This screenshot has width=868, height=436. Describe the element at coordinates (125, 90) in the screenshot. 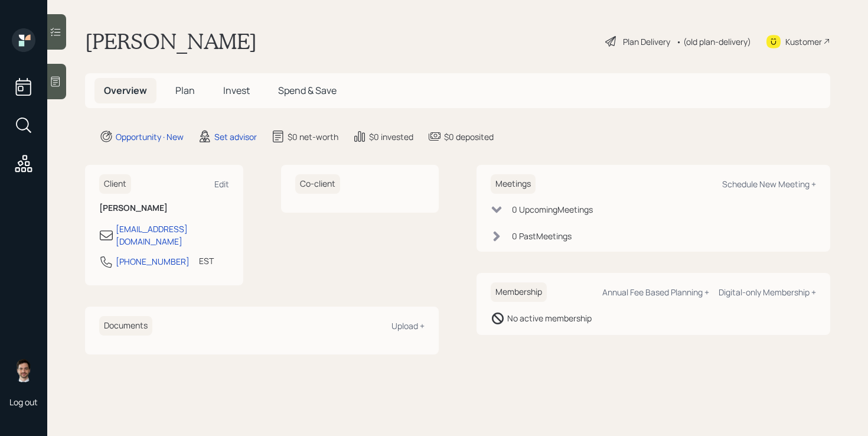

I see `span: Overview` at that location.